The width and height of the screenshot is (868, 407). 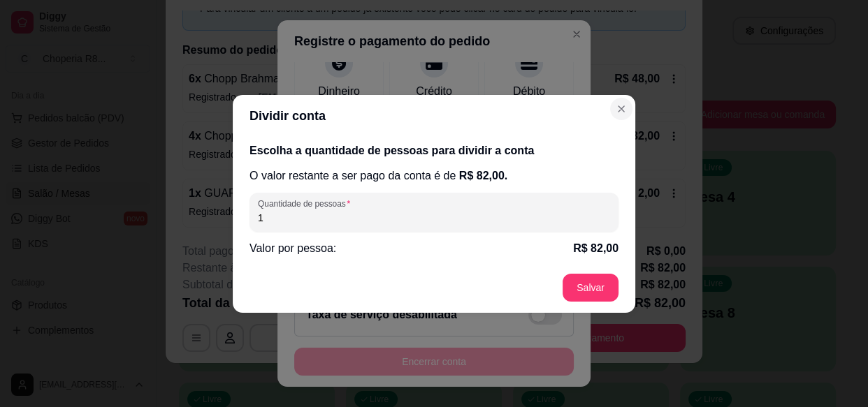 What do you see at coordinates (483, 176) in the screenshot?
I see `span: R$ 82,00 .` at bounding box center [483, 176].